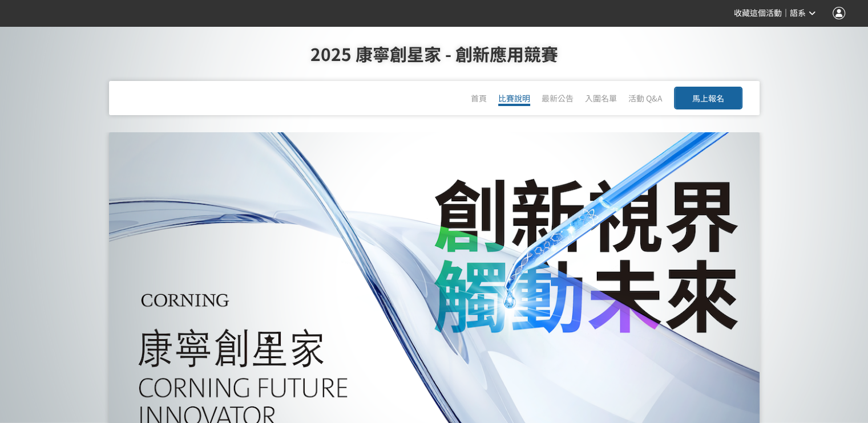 The width and height of the screenshot is (868, 423). Describe the element at coordinates (758, 13) in the screenshot. I see `span: 收藏這個活動` at that location.